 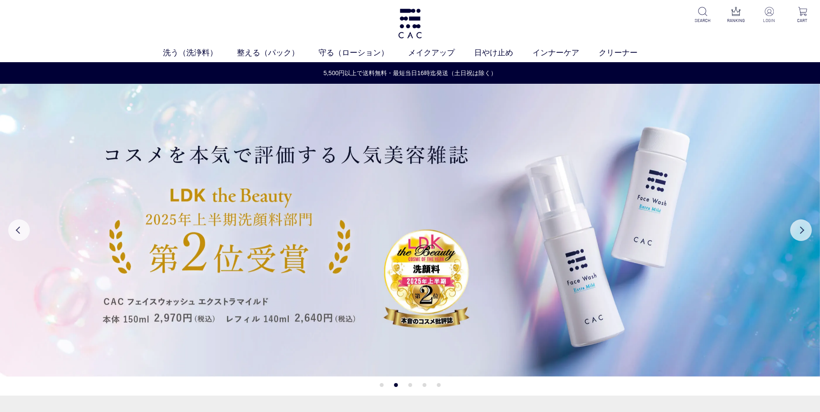 I want to click on p: RANKING, so click(x=736, y=20).